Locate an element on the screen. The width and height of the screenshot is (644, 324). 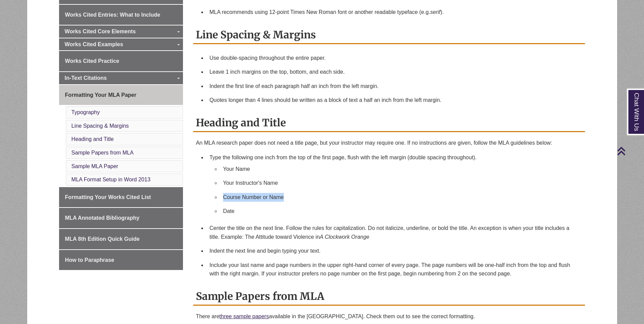
a: MLA Annotated Bibliography is located at coordinates (121, 218).